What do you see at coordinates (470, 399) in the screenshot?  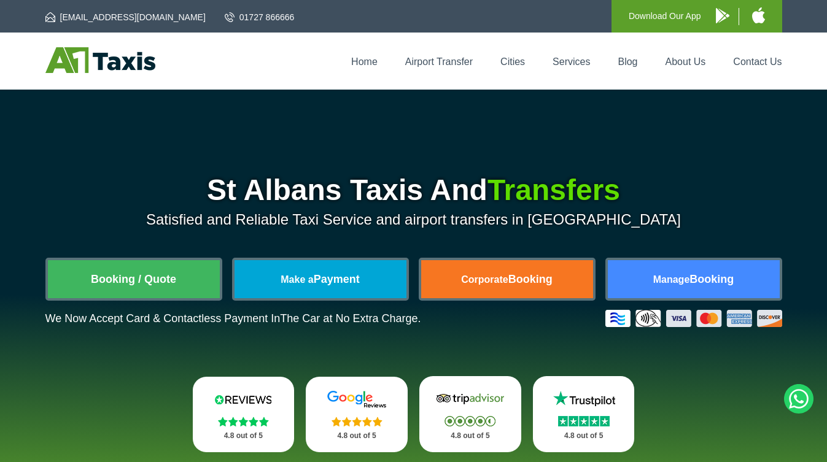 I see `img: Tripadvisor` at bounding box center [470, 399].